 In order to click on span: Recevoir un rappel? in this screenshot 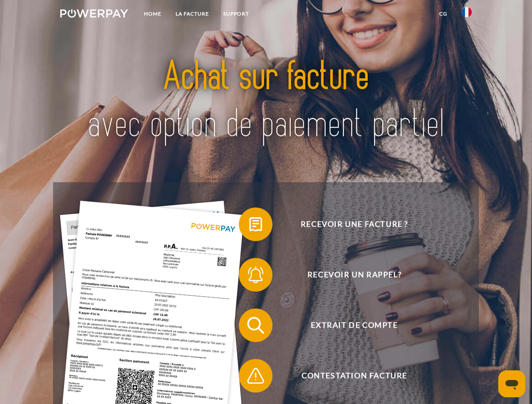, I will do `click(354, 275)`.